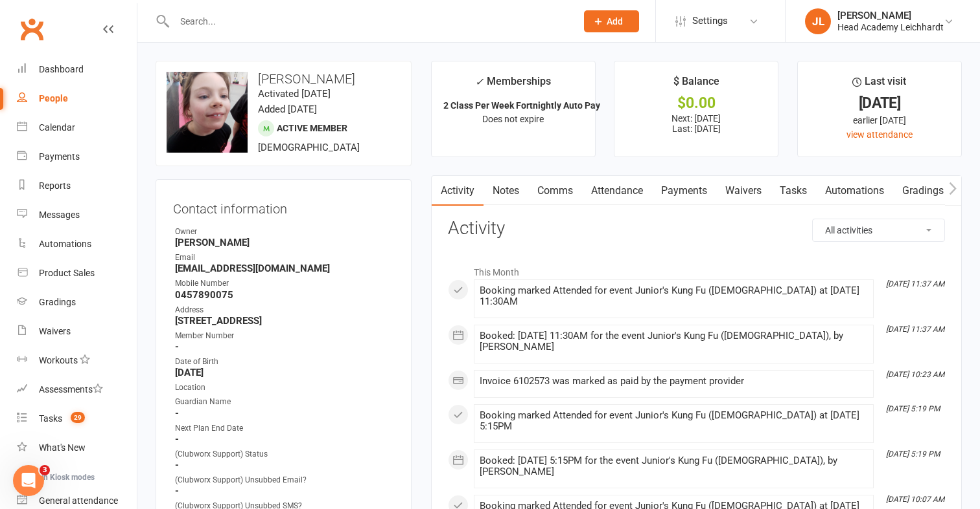 The image size is (980, 509). What do you see at coordinates (207, 112) in the screenshot?
I see `img: image1722926080.png` at bounding box center [207, 112].